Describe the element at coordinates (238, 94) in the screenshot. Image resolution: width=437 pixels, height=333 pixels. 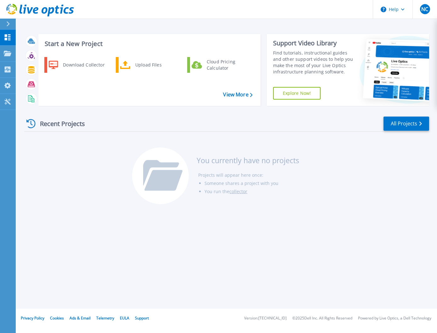
I see `a: View More` at that location.